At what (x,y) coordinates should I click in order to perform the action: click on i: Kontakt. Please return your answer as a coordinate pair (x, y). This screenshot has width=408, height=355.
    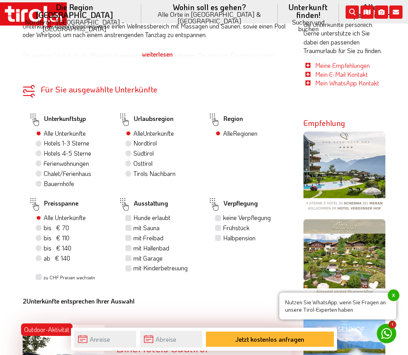
    Looking at the image, I should click on (396, 12).